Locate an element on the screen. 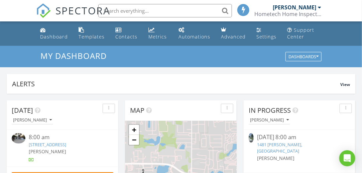 The height and width of the screenshot is (173, 362). a: Dashboard is located at coordinates (54, 33).